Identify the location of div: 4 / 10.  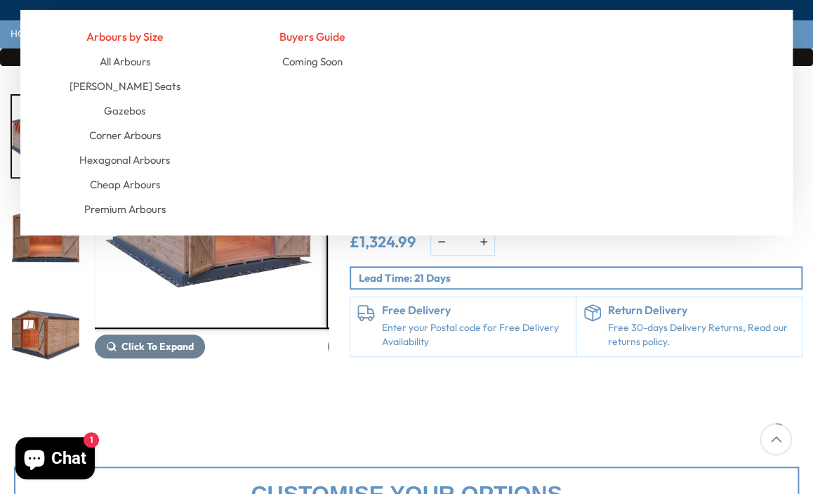
(46, 235).